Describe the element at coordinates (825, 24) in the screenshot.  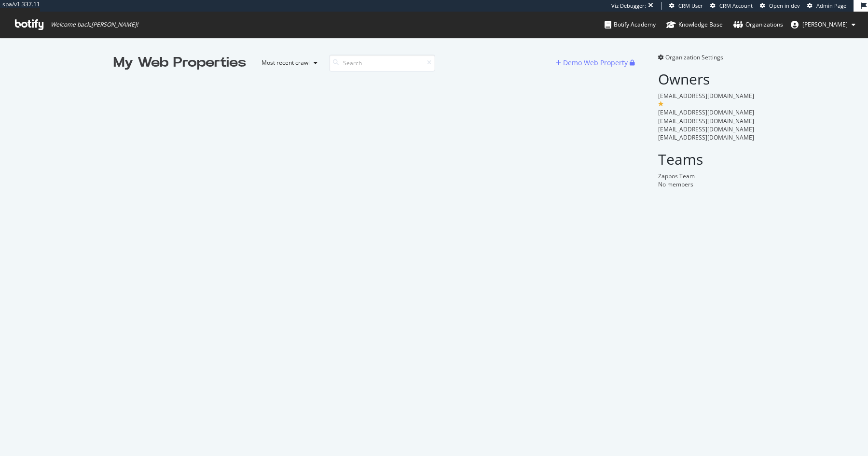
I see `span: dalton` at that location.